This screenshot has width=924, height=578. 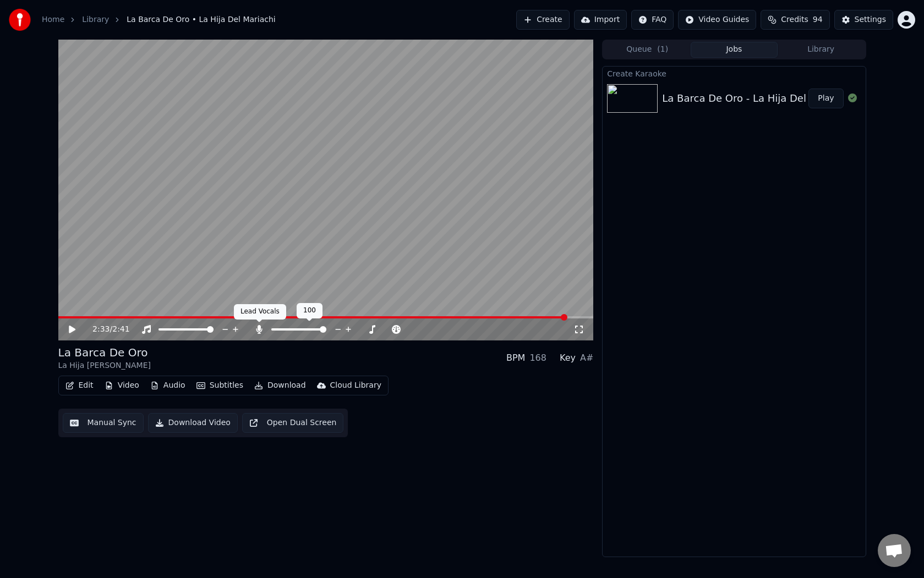 What do you see at coordinates (20, 20) in the screenshot?
I see `img: youka` at bounding box center [20, 20].